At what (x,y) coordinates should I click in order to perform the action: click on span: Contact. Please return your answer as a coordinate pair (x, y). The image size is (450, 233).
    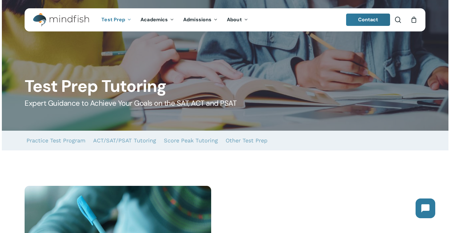
    Looking at the image, I should click on (369, 19).